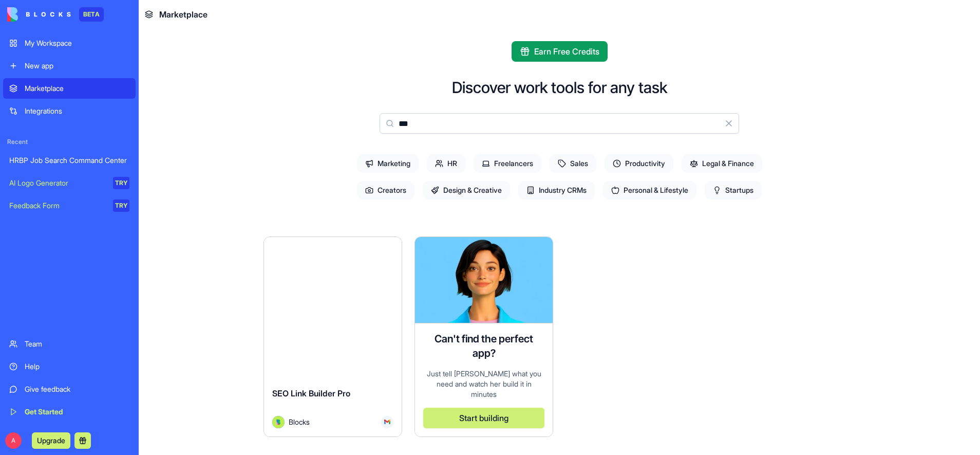  What do you see at coordinates (566, 51) in the screenshot?
I see `span: Earn Free Credits` at bounding box center [566, 51].